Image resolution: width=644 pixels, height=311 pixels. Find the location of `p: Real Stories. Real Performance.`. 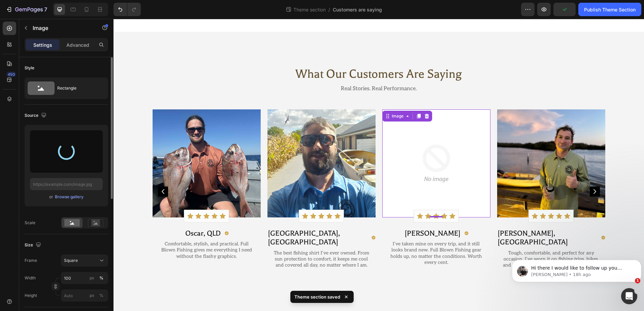

p: Real Stories. Real Performance. is located at coordinates (265, 70).